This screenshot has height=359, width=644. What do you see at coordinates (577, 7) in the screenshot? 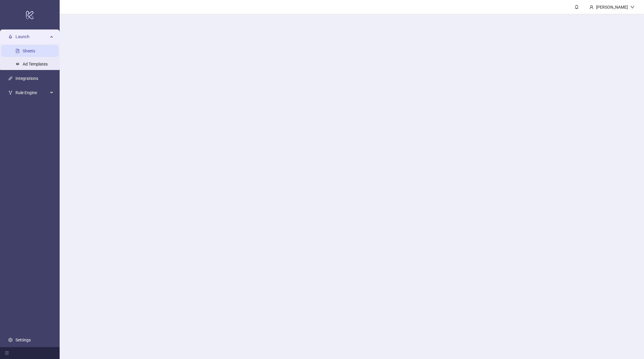
I see `span: bell` at bounding box center [577, 7].